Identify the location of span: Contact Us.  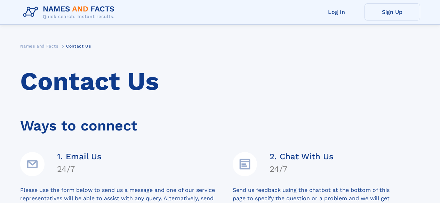
(78, 46).